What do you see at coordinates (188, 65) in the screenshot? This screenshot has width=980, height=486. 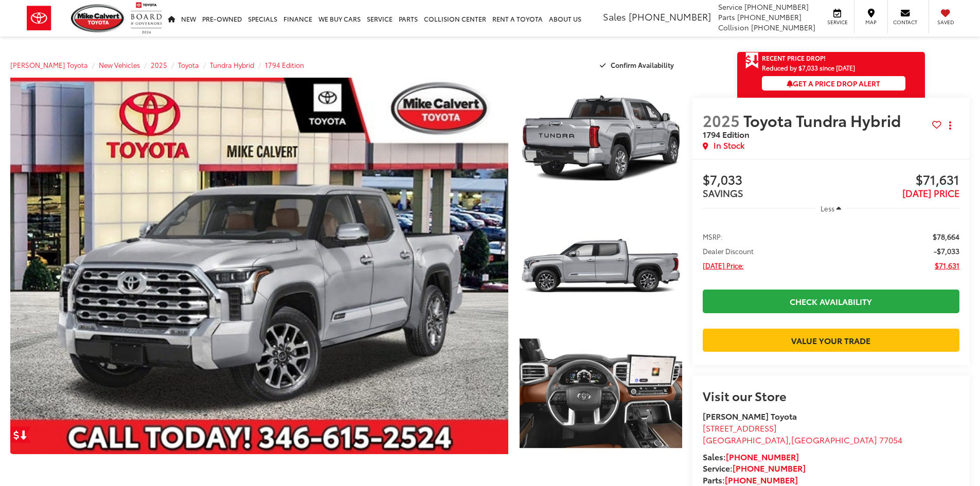 I see `a: Toyota` at bounding box center [188, 65].